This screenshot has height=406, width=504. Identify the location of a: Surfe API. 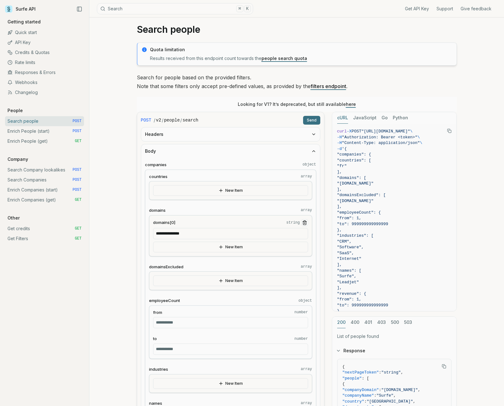
(20, 9).